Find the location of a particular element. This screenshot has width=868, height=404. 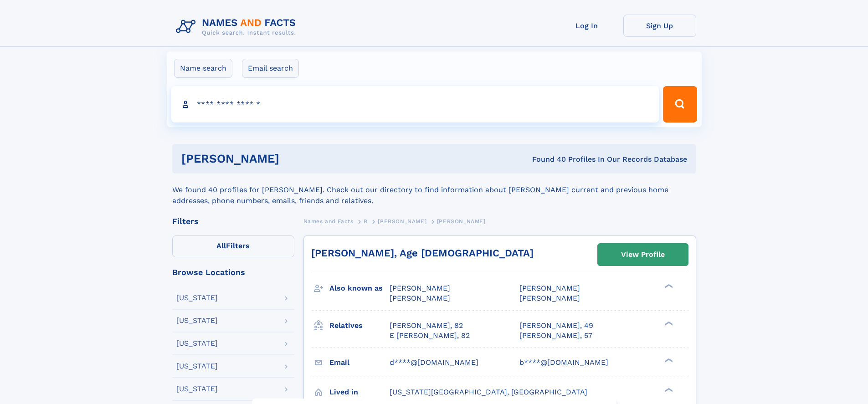

h3: Lived in is located at coordinates (360, 392).